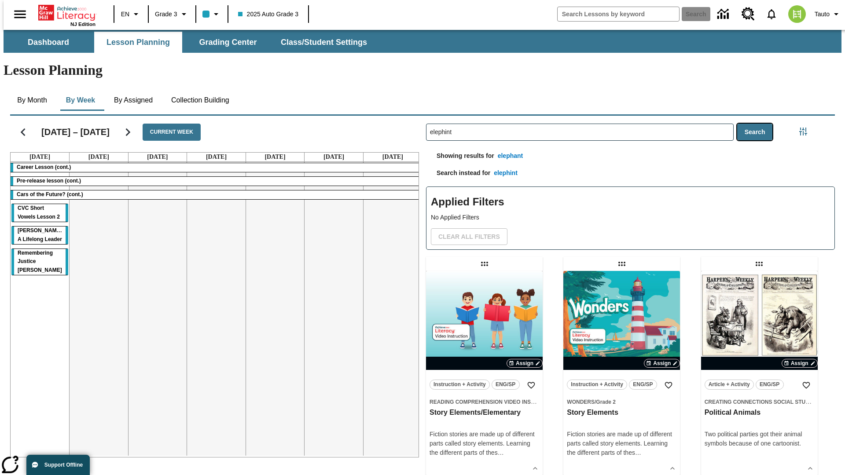 Image resolution: width=845 pixels, height=475 pixels. What do you see at coordinates (324, 42) in the screenshot?
I see `button: Class/Student Settings` at bounding box center [324, 42].